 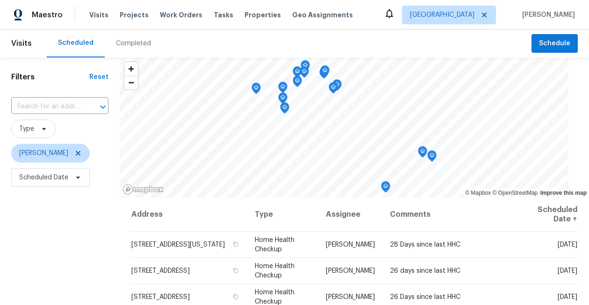 I want to click on button: Zoom in, so click(x=131, y=69).